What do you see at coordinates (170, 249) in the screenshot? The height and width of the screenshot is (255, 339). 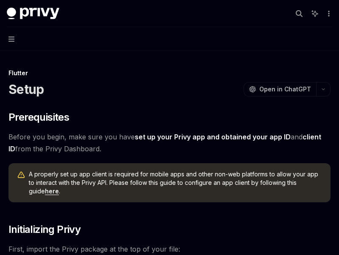 I see `span: First, import the Privy package at the top of your file:` at bounding box center [170, 249].